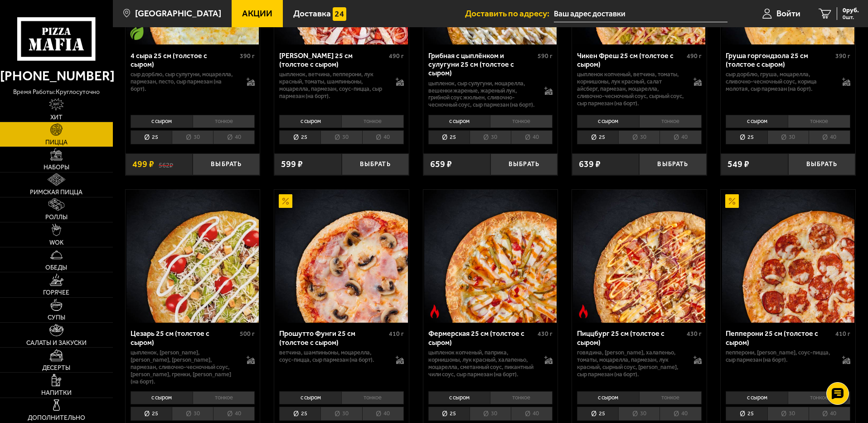 This screenshot has height=423, width=868. Describe the element at coordinates (193, 256) in the screenshot. I see `a: Цезарь 25 см (толстое с сыром)` at that location.